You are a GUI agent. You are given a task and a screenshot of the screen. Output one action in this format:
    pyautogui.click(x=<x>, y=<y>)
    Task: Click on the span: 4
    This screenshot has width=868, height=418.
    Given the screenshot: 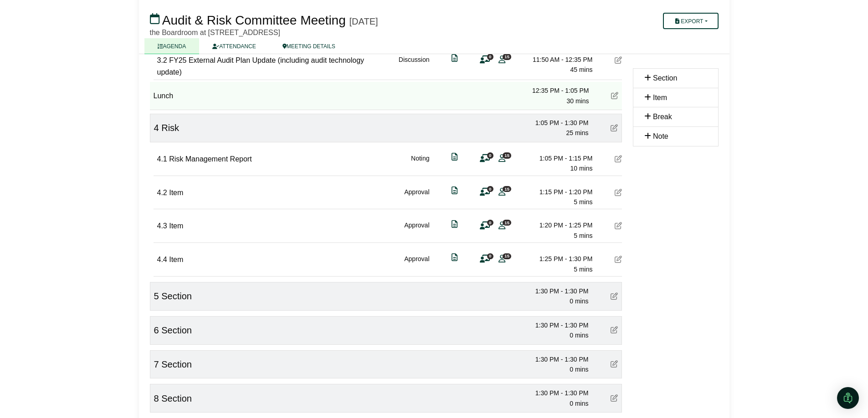 What is the action you would take?
    pyautogui.click(x=156, y=128)
    